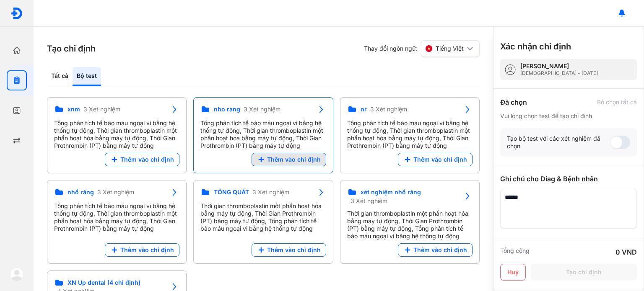  I want to click on div: Tạo bộ test với các xét nghiệm đã chọn, so click(559, 142).